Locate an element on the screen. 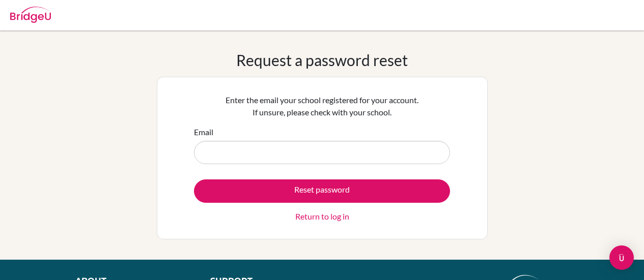  a: Return to log in is located at coordinates (322, 216).